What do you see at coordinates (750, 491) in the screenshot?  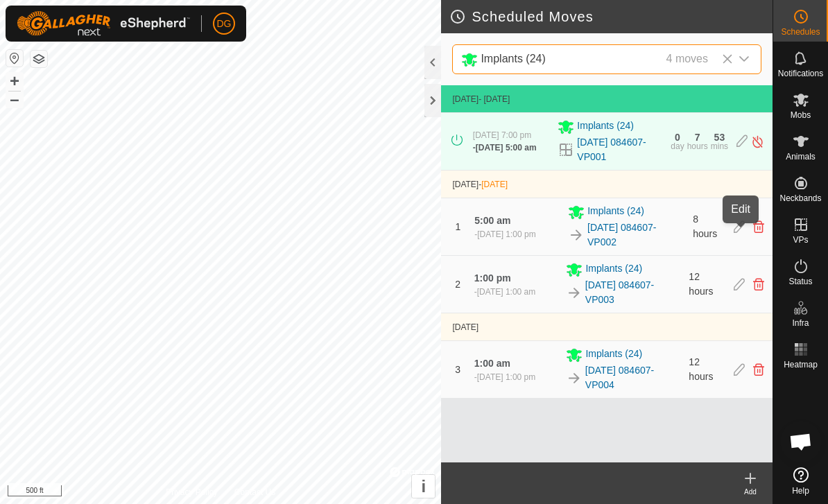 I see `div: Add` at bounding box center [750, 491].